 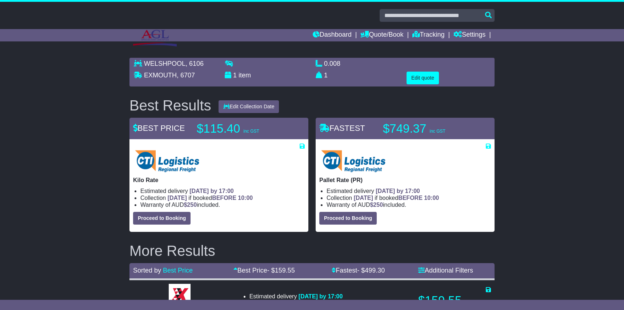 I want to click on button: Edit Collection Date, so click(x=249, y=107).